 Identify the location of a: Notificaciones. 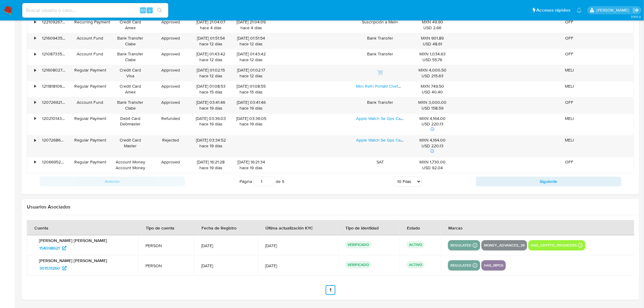
(579, 10).